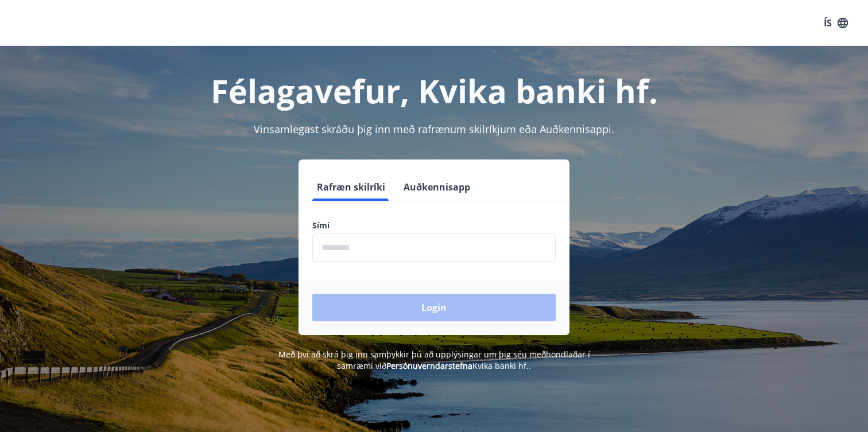  What do you see at coordinates (430, 366) in the screenshot?
I see `a: Persónuverndarstefna` at bounding box center [430, 366].